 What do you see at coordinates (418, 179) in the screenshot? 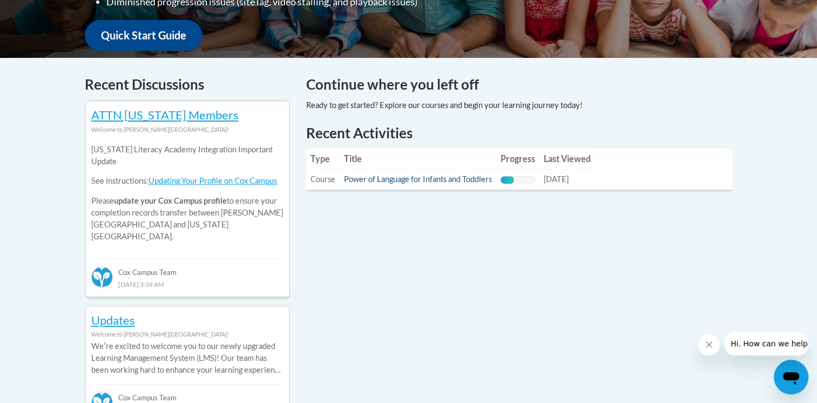
I see `a: Power of Language for Infants and Toddlers` at bounding box center [418, 179].